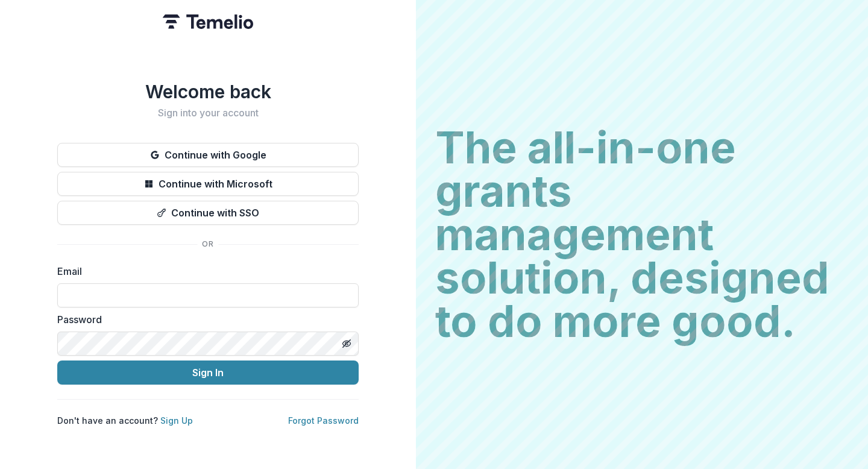 The width and height of the screenshot is (868, 469). I want to click on button: Continue with Microsoft, so click(208, 184).